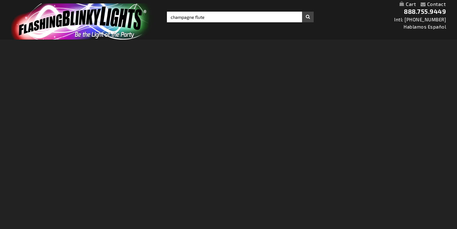 The image size is (457, 229). I want to click on a: store logo, so click(82, 21).